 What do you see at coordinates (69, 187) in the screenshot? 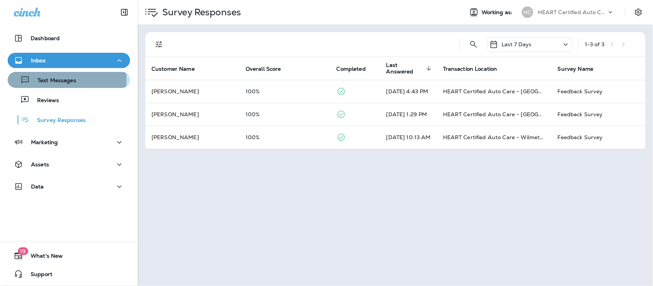
I see `button: Data` at bounding box center [69, 187].